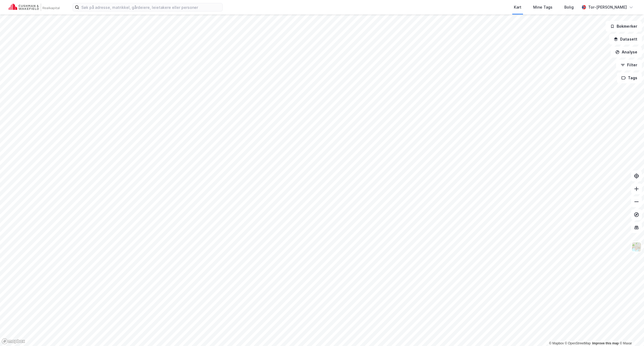  What do you see at coordinates (631, 333) in the screenshot?
I see `div: Kontrollprogram for chat` at bounding box center [631, 333].